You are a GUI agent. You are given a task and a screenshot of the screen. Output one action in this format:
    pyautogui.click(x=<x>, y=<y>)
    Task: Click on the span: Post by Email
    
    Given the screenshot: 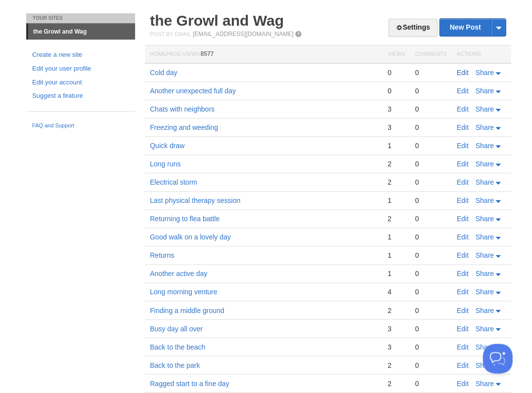 What is the action you would take?
    pyautogui.click(x=170, y=34)
    